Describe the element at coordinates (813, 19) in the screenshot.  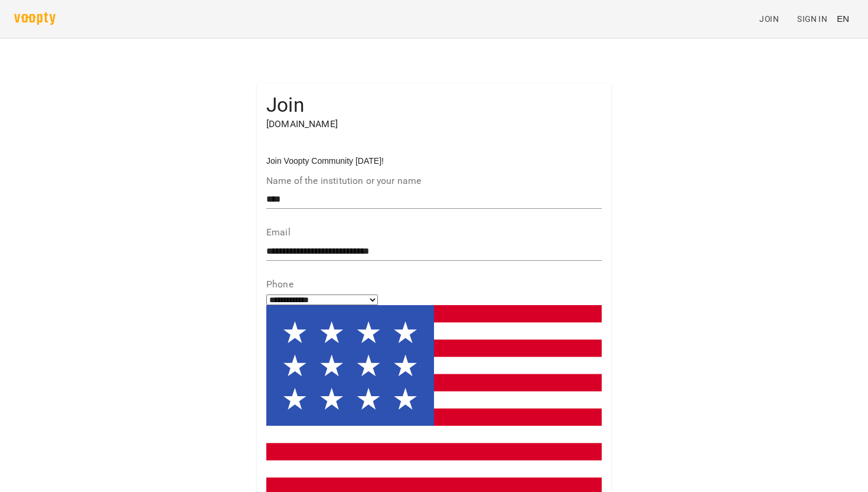
I see `a: Sign In` at that location.